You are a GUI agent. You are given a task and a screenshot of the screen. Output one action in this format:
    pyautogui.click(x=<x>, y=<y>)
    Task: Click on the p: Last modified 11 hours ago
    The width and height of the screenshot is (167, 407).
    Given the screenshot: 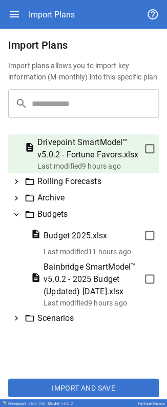 What is the action you would take?
    pyautogui.click(x=99, y=251)
    